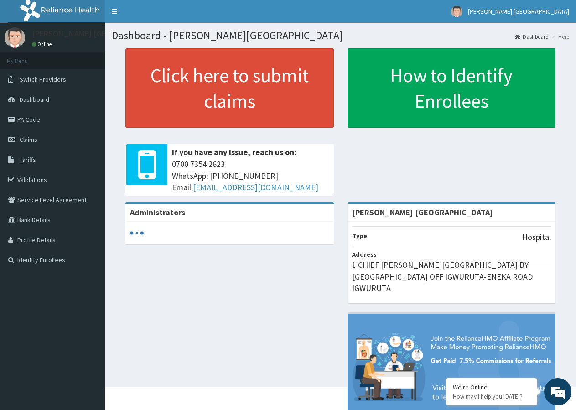 This screenshot has width=576, height=410. What do you see at coordinates (492, 387) in the screenshot?
I see `div: We're Online!` at bounding box center [492, 387].